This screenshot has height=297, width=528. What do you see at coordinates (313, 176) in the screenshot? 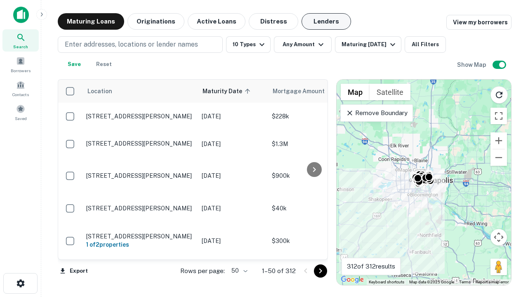
I see `p: $900k` at bounding box center [313, 176].